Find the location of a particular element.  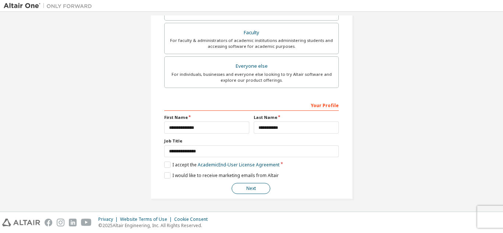

img: linkedin.svg is located at coordinates (73, 223).